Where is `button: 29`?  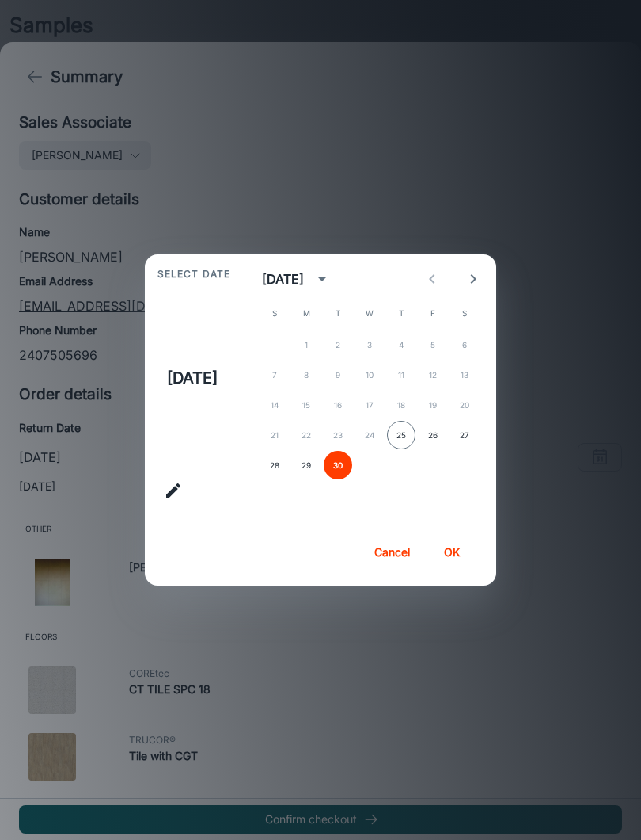 button: 29 is located at coordinates (306, 465).